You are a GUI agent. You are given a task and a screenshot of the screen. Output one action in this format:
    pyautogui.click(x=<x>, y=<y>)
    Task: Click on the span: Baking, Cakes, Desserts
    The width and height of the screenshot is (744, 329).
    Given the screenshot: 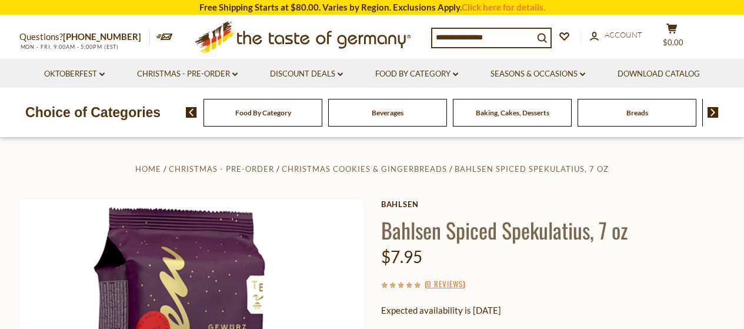 What is the action you would take?
    pyautogui.click(x=513, y=112)
    